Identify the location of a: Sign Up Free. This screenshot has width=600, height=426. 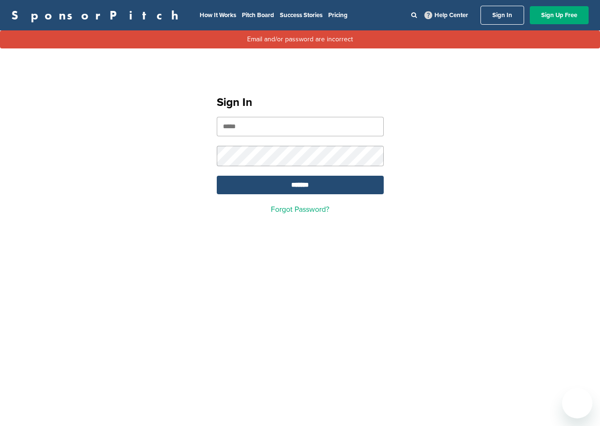
(560, 15).